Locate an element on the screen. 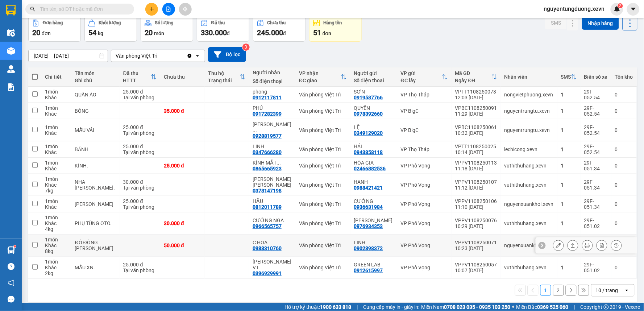 This screenshot has height=311, width=644. span: notification is located at coordinates (11, 282).